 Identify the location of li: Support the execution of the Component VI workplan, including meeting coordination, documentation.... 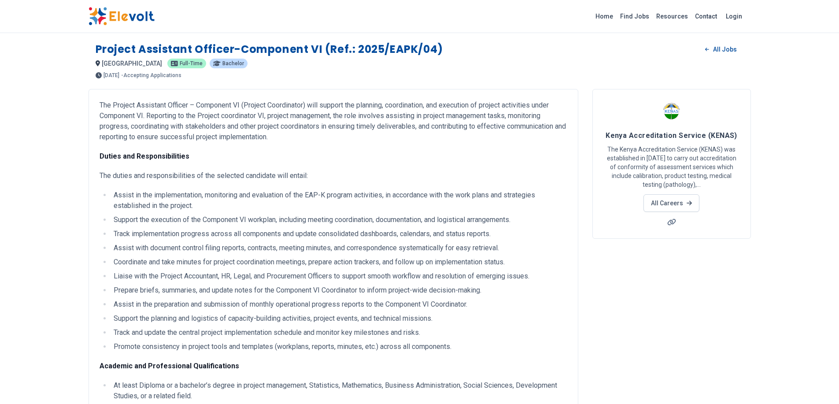
(339, 220).